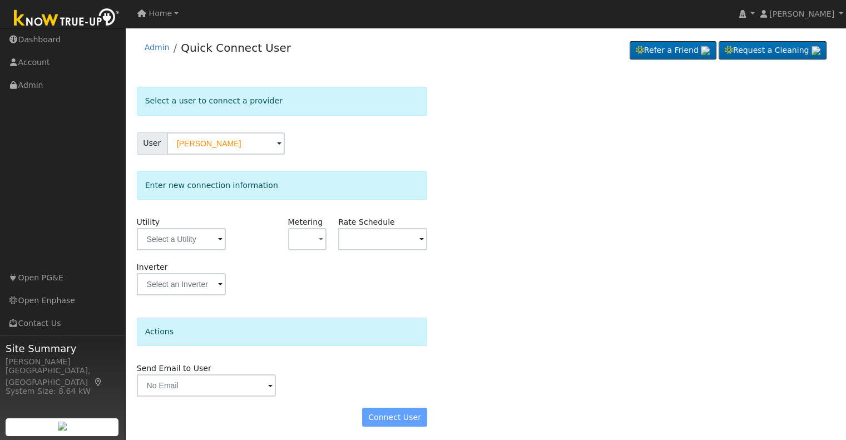 Image resolution: width=846 pixels, height=440 pixels. I want to click on span: User, so click(152, 143).